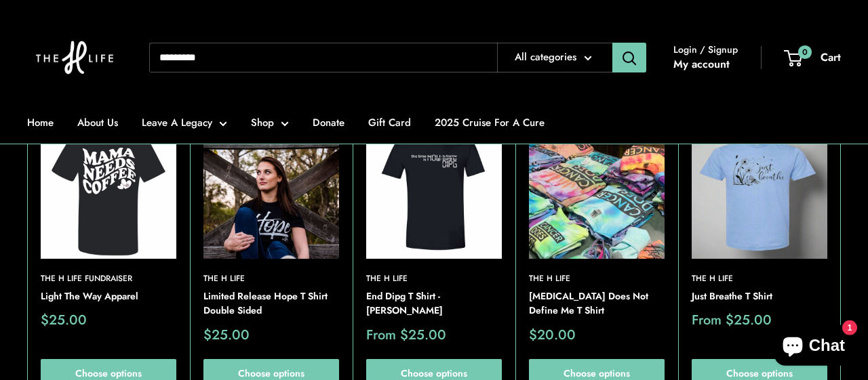 This screenshot has height=380, width=868. What do you see at coordinates (40, 123) in the screenshot?
I see `a: Home` at bounding box center [40, 123].